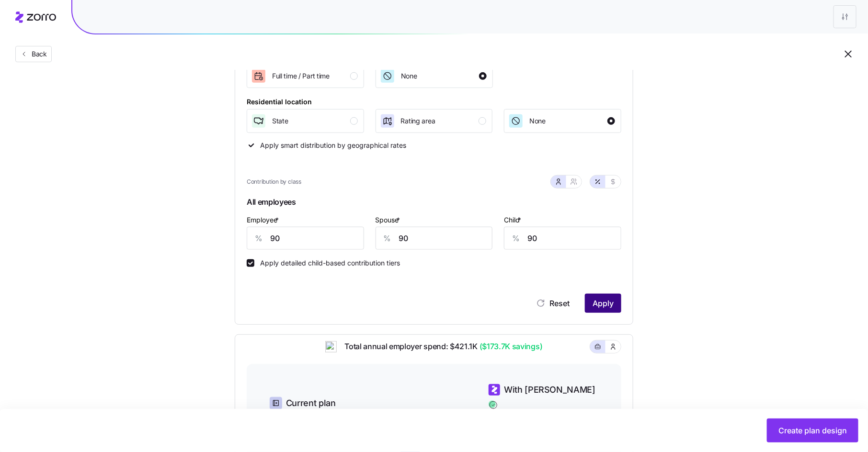  I want to click on label: Child, so click(514, 220).